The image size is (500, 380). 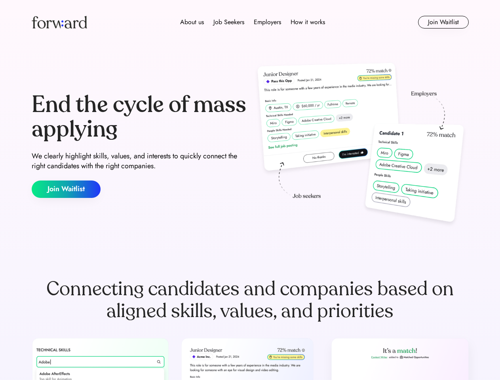 I want to click on div: About us, so click(x=192, y=22).